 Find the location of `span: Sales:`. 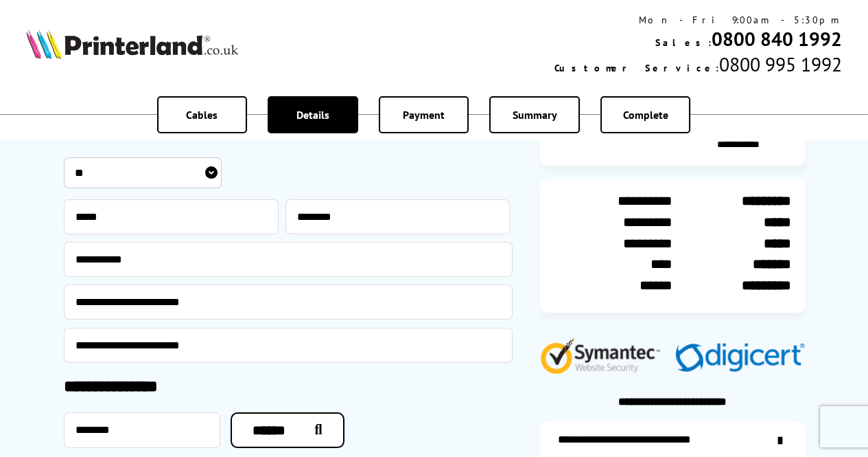

span: Sales: is located at coordinates (683, 42).